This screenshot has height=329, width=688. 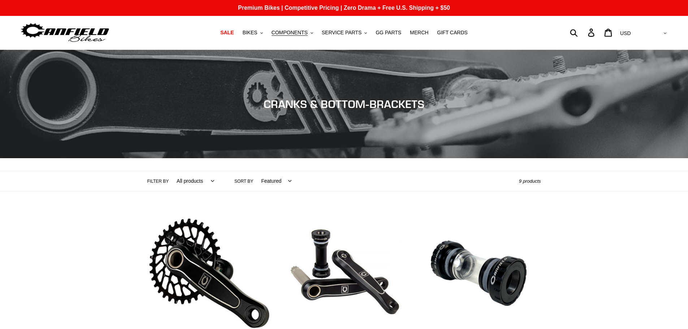 What do you see at coordinates (452, 33) in the screenshot?
I see `a: GIFT CARDS` at bounding box center [452, 33].